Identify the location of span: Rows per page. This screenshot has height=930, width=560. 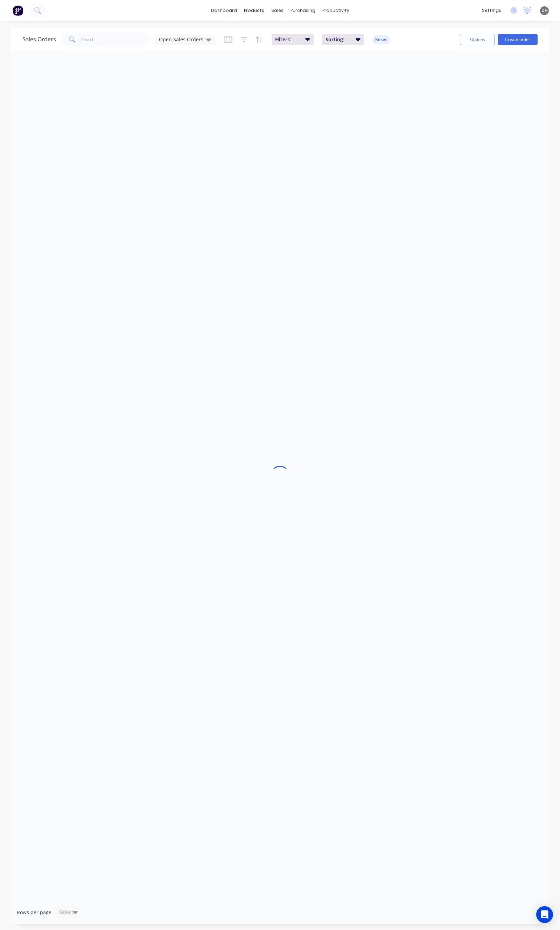
(34, 912).